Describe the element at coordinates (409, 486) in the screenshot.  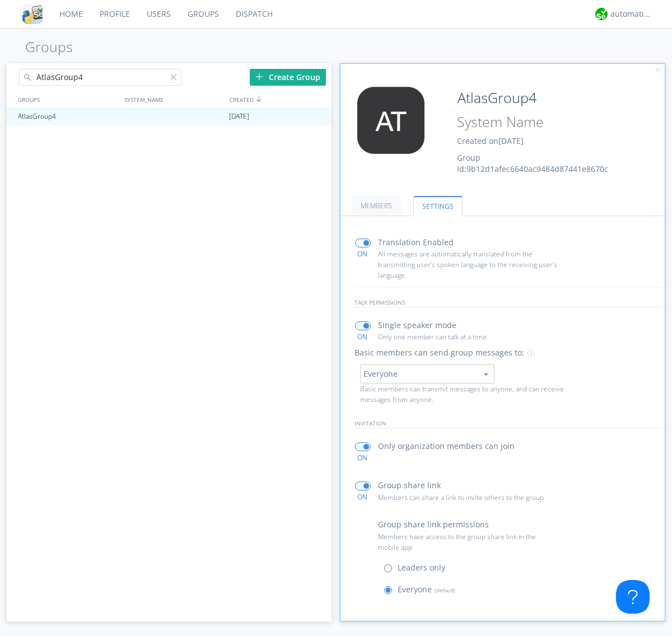
I see `p: Group share link` at that location.